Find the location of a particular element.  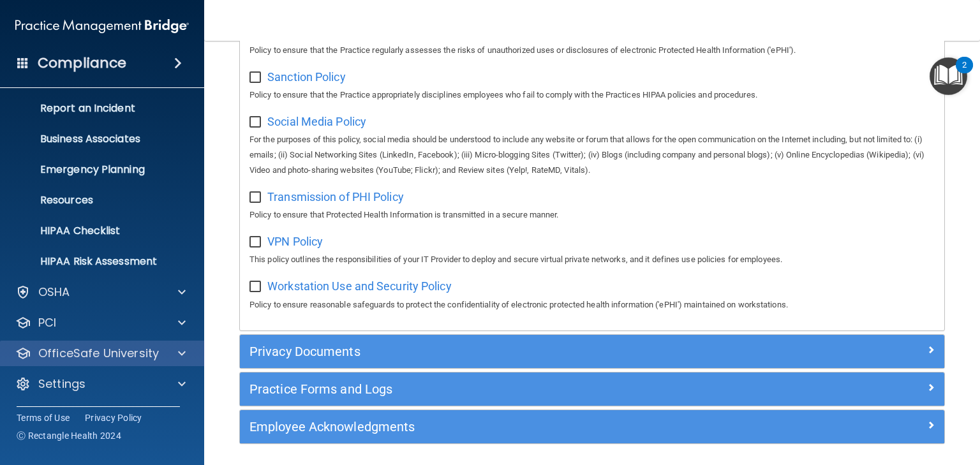

p: Resources is located at coordinates (95, 200).